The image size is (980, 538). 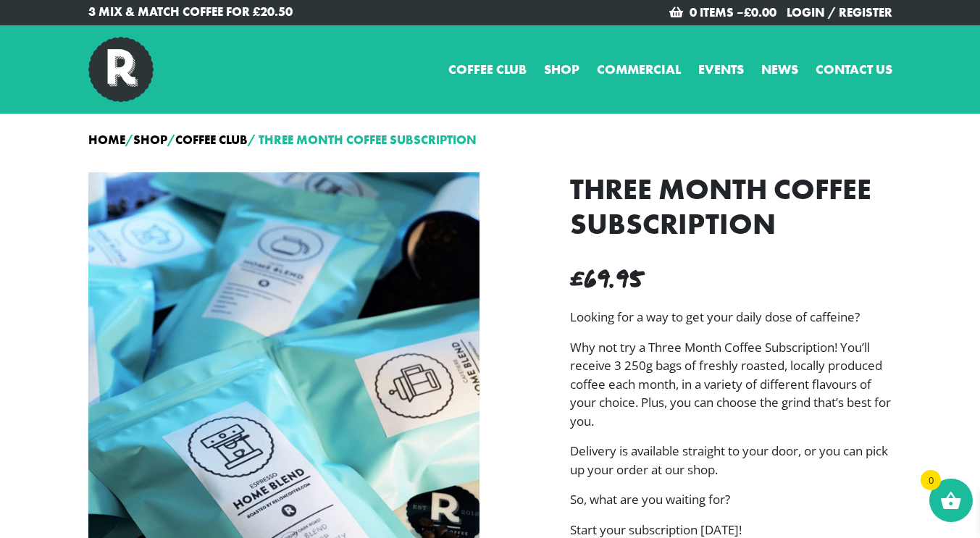 I want to click on a: Events, so click(x=721, y=69).